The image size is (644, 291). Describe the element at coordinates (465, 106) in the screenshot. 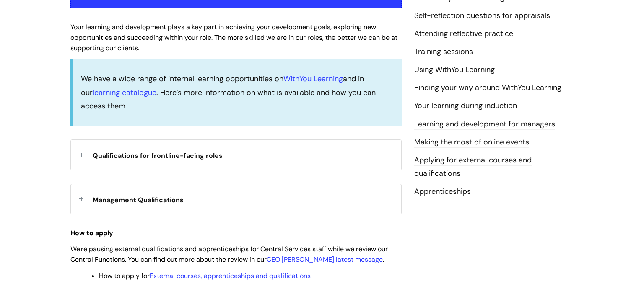

I see `a: Your learning during induction` at that location.